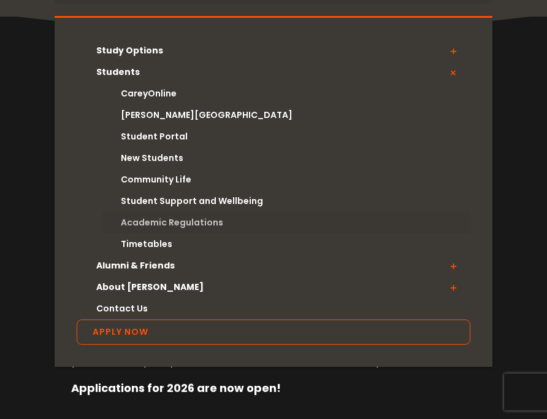 The image size is (547, 419). I want to click on a: Timetables, so click(286, 244).